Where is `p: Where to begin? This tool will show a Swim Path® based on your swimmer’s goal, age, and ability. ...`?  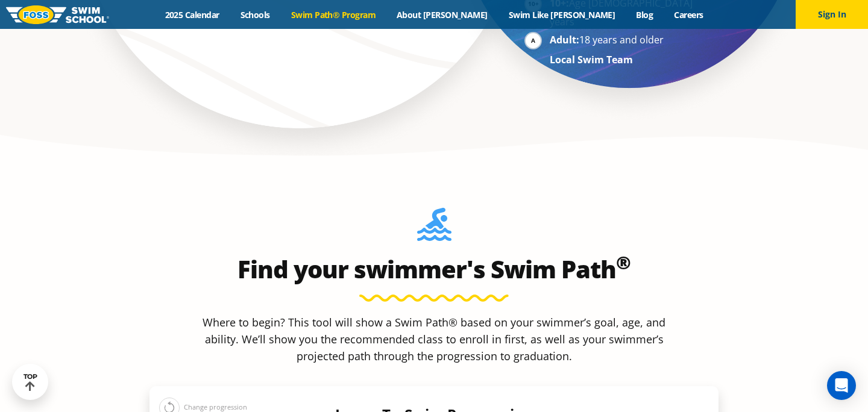
p: Where to begin? This tool will show a Swim Path® based on your swimmer’s goal, age, and ability. ... is located at coordinates (434, 339).